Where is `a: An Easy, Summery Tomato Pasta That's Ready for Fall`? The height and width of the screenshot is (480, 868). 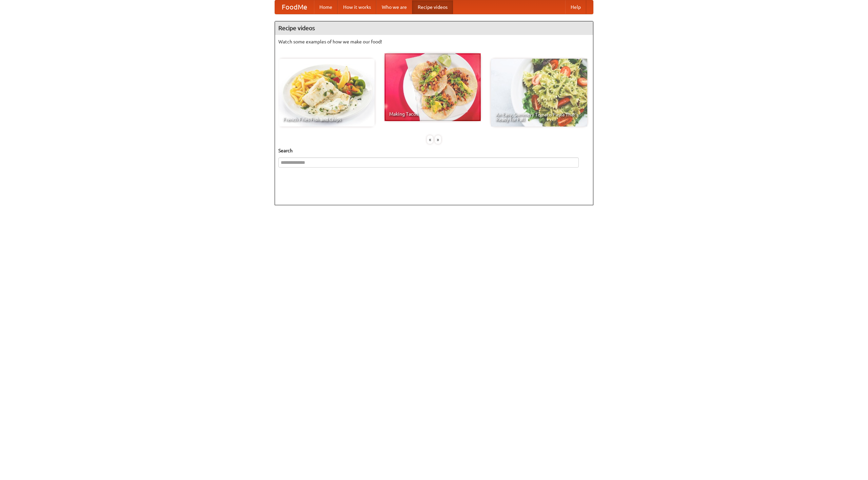 a: An Easy, Summery Tomato Pasta That's Ready for Fall is located at coordinates (539, 93).